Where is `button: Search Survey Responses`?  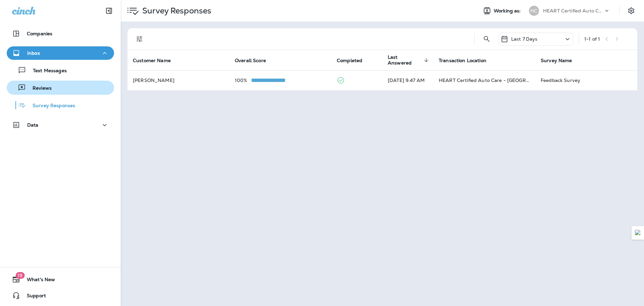
button: Search Survey Responses is located at coordinates (487, 39).